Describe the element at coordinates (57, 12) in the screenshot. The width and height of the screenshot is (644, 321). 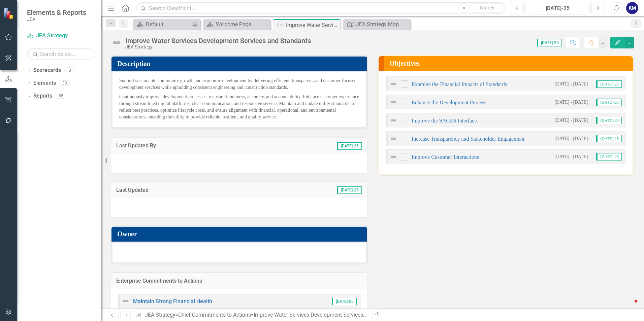
I see `span: Elements & Reports` at that location.